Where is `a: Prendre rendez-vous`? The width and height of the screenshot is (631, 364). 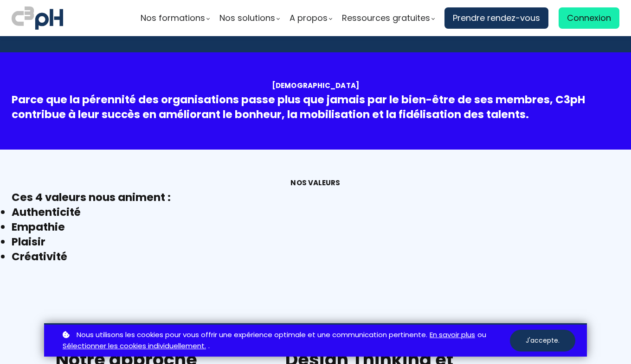 a: Prendre rendez-vous is located at coordinates (496, 18).